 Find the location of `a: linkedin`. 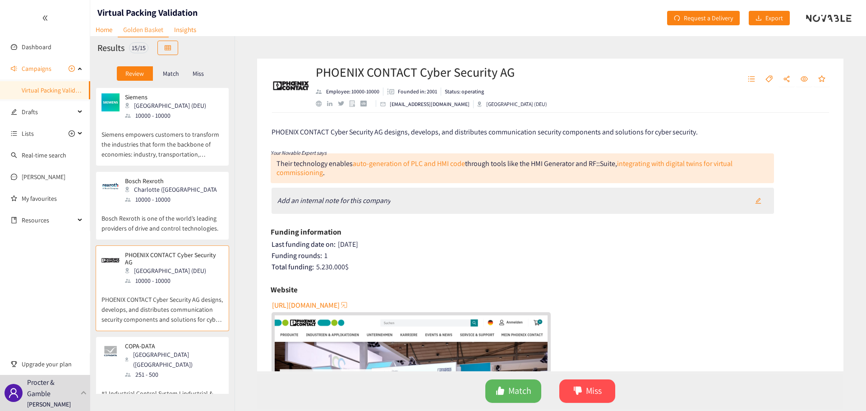

a: linkedin is located at coordinates (332, 104).